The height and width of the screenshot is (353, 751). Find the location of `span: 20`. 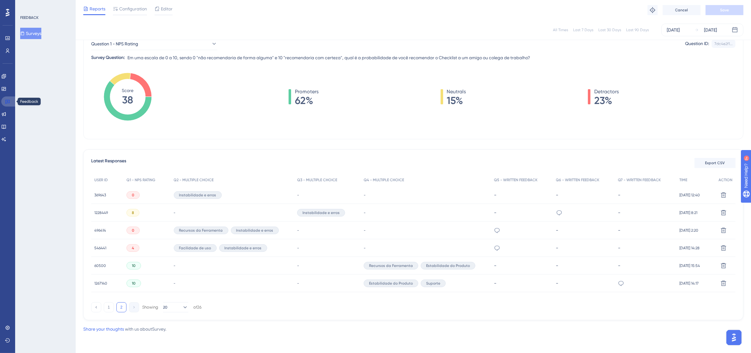

span: 20 is located at coordinates (165, 308).